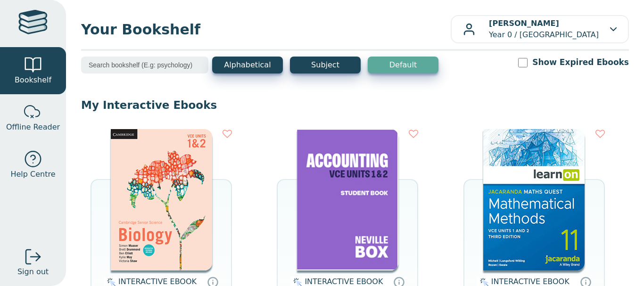 This screenshot has height=286, width=644. I want to click on span: Bookshelf, so click(33, 80).